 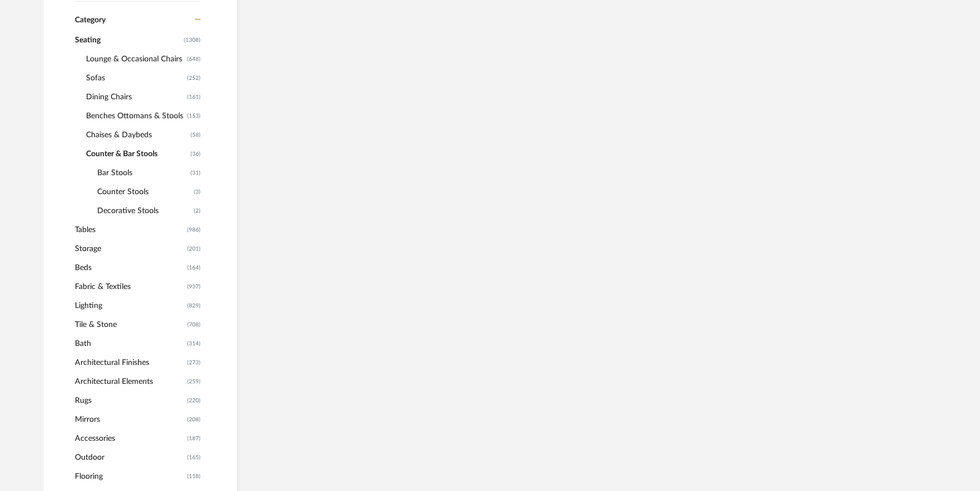 What do you see at coordinates (194, 458) in the screenshot?
I see `span: (165)` at bounding box center [194, 458].